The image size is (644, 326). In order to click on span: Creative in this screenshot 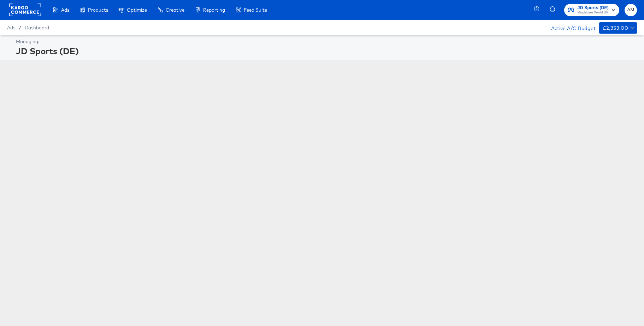, I will do `click(175, 10)`.